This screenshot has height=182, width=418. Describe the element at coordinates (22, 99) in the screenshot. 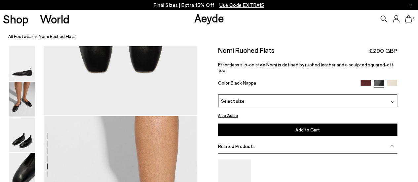

I see `img: Nomi Ruched Flats - Image 2` at that location.